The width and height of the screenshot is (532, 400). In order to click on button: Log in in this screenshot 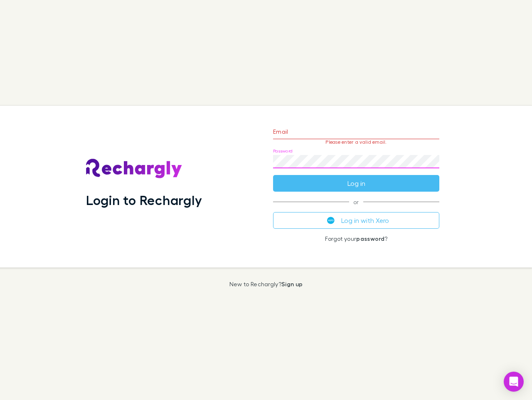, I will do `click(357, 183)`.